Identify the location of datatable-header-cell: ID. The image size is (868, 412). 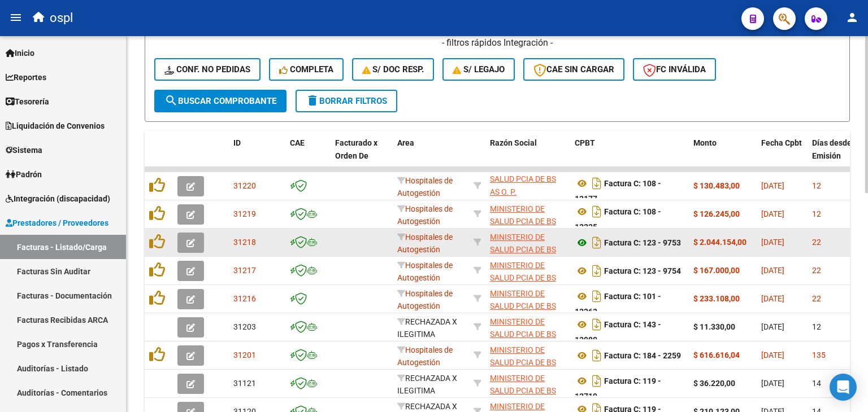
(257, 156).